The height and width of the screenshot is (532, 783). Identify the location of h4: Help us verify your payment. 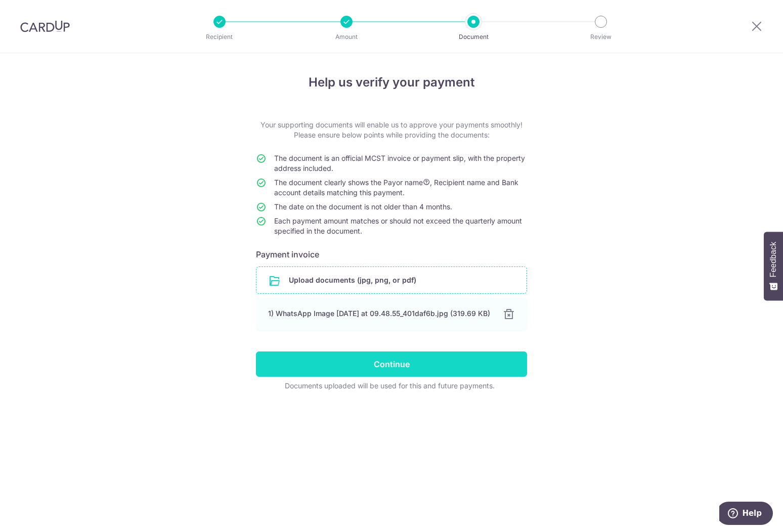
(392, 82).